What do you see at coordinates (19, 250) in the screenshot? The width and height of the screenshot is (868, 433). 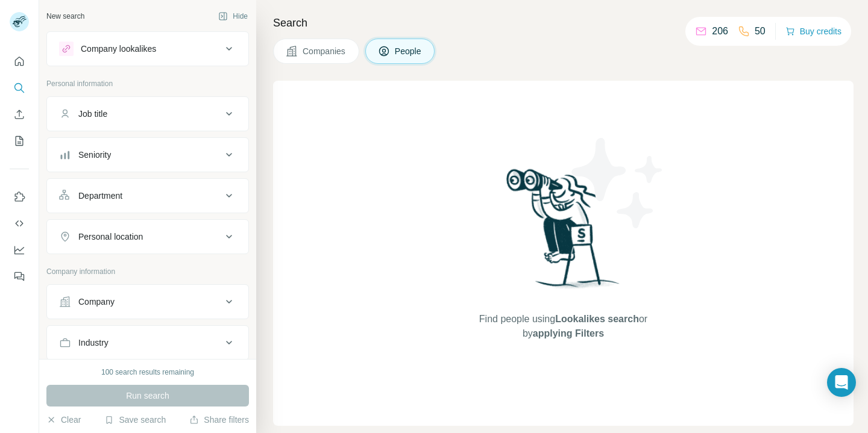 I see `button: Dashboard` at bounding box center [19, 250].